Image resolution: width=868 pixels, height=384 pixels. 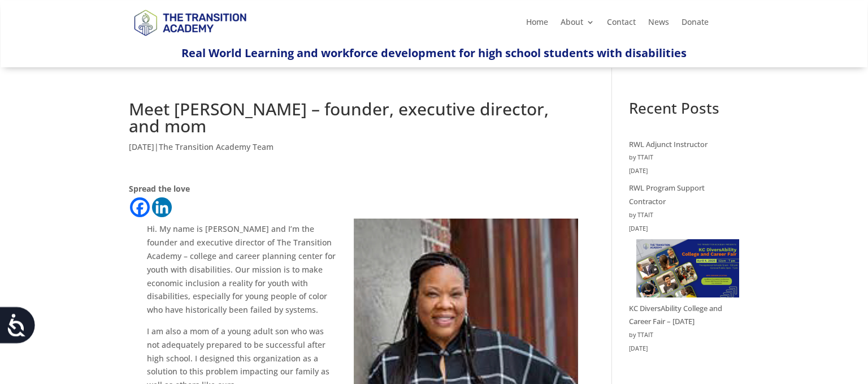 What do you see at coordinates (659, 24) in the screenshot?
I see `a: News` at bounding box center [659, 24].